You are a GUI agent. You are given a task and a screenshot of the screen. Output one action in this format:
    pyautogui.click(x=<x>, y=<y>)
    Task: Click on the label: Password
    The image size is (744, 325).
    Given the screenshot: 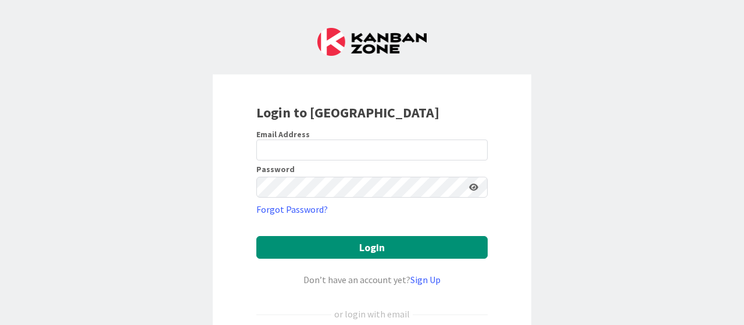 What is the action you would take?
    pyautogui.click(x=275, y=169)
    